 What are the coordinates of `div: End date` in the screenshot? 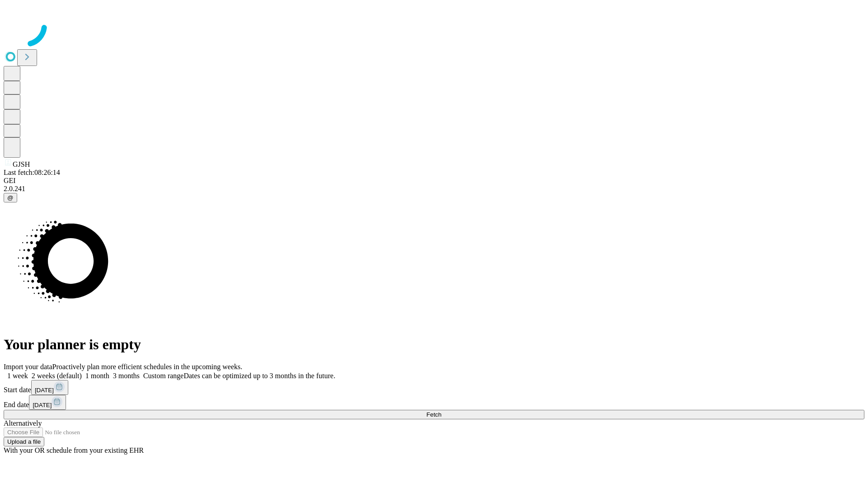 It's located at (434, 402).